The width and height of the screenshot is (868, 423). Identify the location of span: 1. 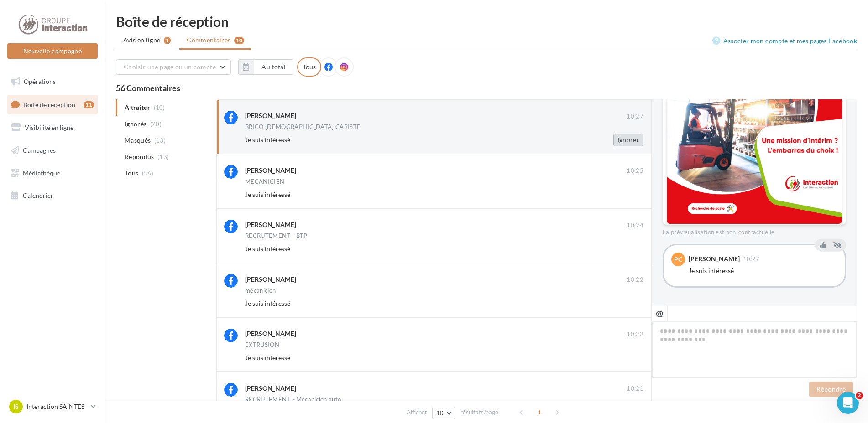
(539, 412).